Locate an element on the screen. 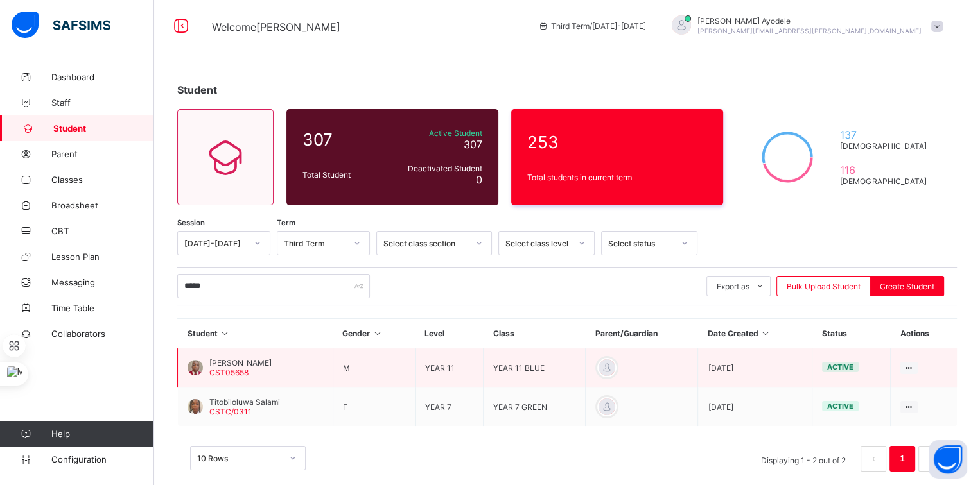 The image size is (980, 485). th: Status is located at coordinates (852, 334).